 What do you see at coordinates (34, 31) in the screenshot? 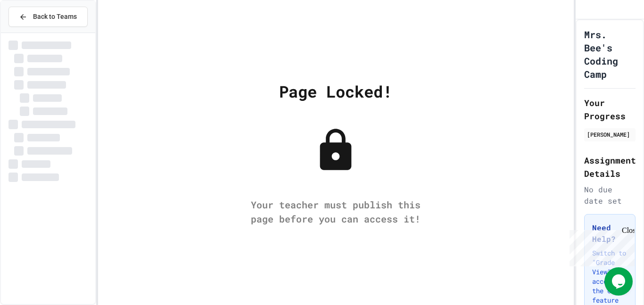
I see `div: Chat with us now!Close` at bounding box center [34, 31].